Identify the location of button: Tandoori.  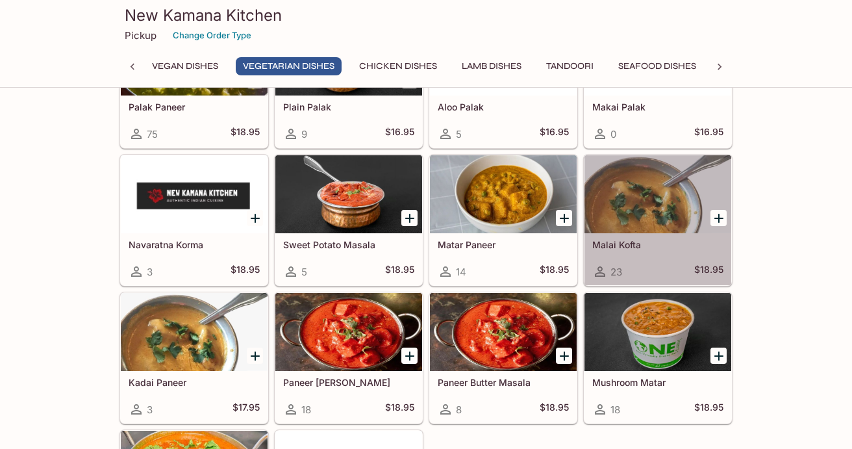
(569, 66).